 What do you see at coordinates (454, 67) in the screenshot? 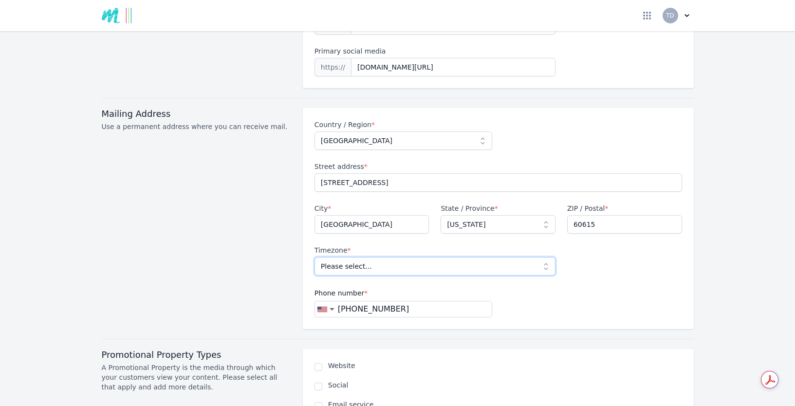
I see `input: example.com` at bounding box center [454, 67].